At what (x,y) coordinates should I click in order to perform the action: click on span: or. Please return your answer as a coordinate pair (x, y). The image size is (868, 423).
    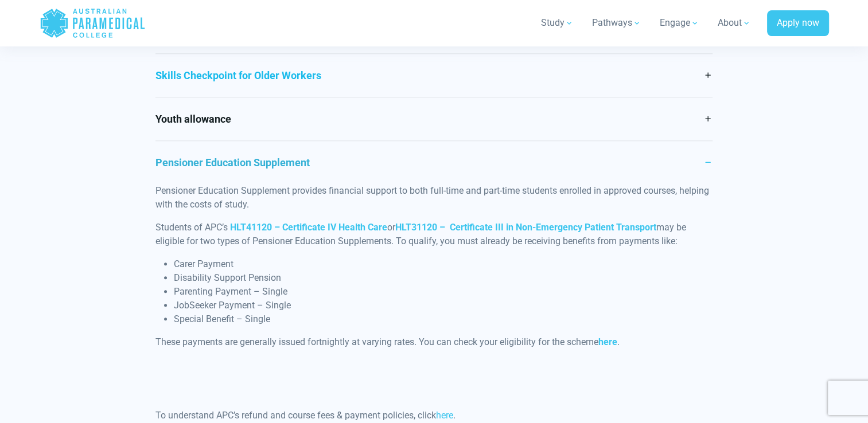
    Looking at the image, I should click on (392, 227).